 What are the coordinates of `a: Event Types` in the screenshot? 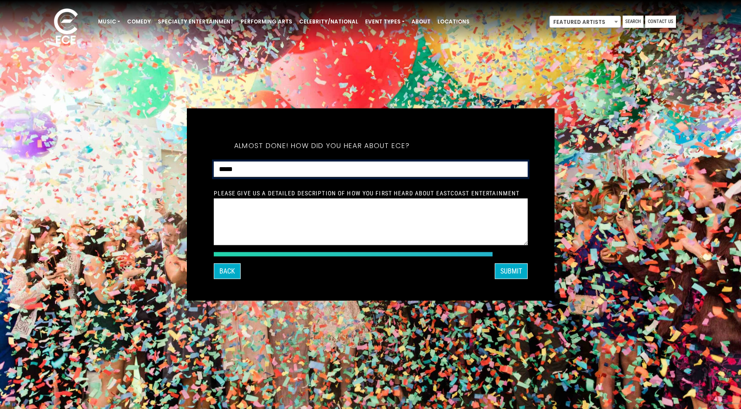 It's located at (385, 22).